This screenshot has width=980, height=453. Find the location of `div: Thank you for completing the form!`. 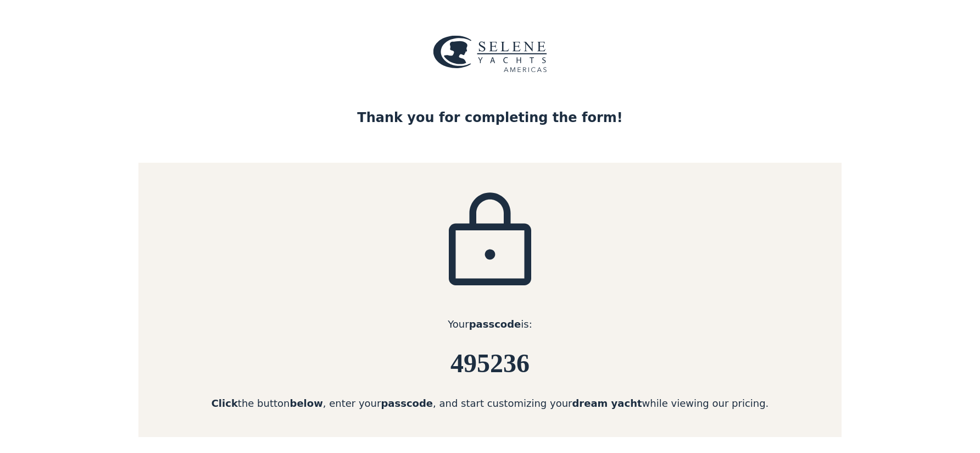

div: Thank you for completing the form! is located at coordinates (489, 118).